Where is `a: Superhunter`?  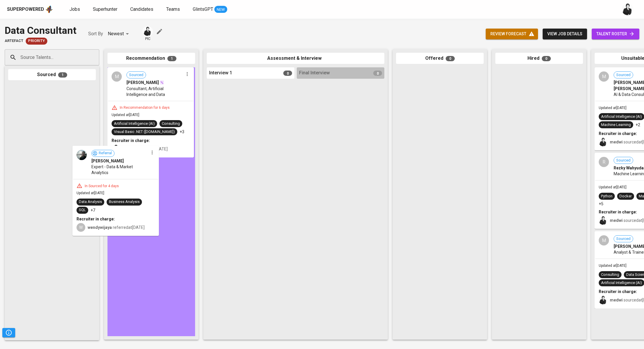
a: Superhunter is located at coordinates (106, 10).